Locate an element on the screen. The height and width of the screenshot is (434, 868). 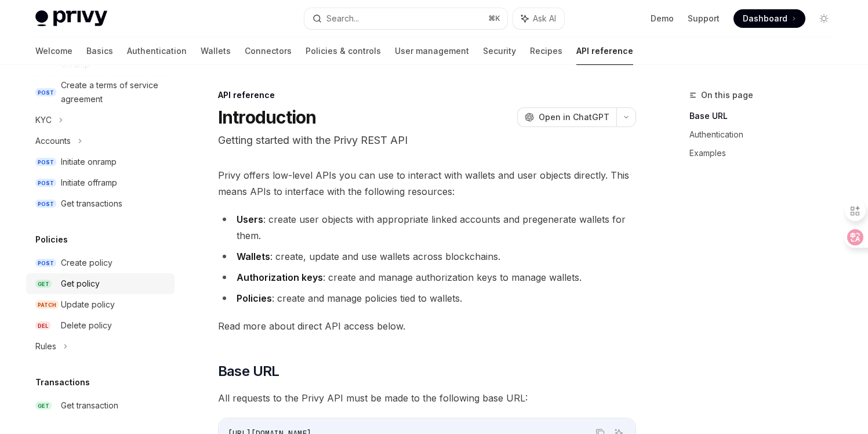
a: Security is located at coordinates (499, 51).